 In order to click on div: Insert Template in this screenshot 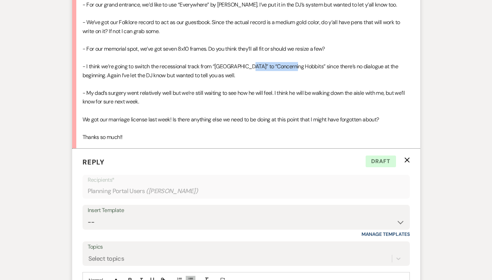, I will do `click(246, 211)`.